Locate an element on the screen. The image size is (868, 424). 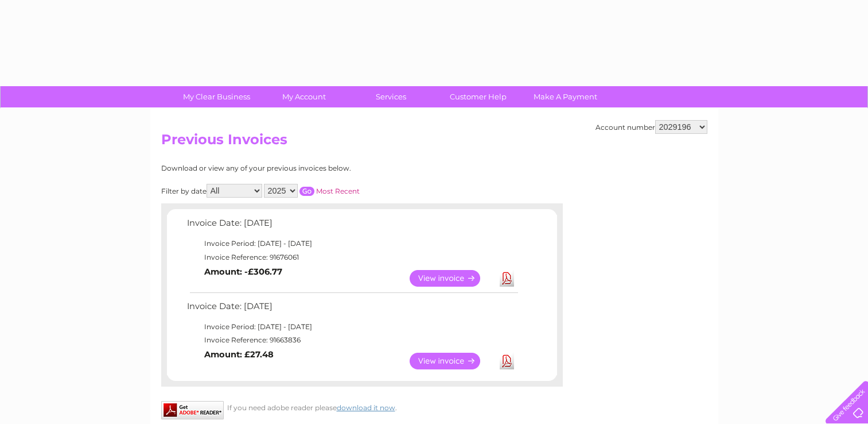
b: Amount: £27.48 is located at coordinates (238, 355).